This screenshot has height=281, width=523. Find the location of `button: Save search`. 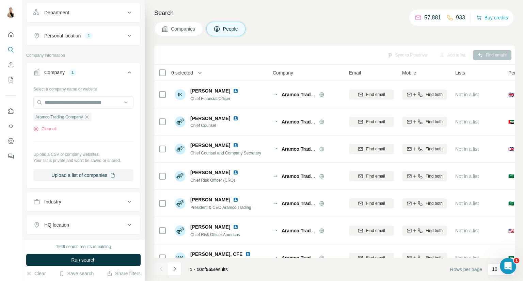

button: Save search is located at coordinates (76, 274).